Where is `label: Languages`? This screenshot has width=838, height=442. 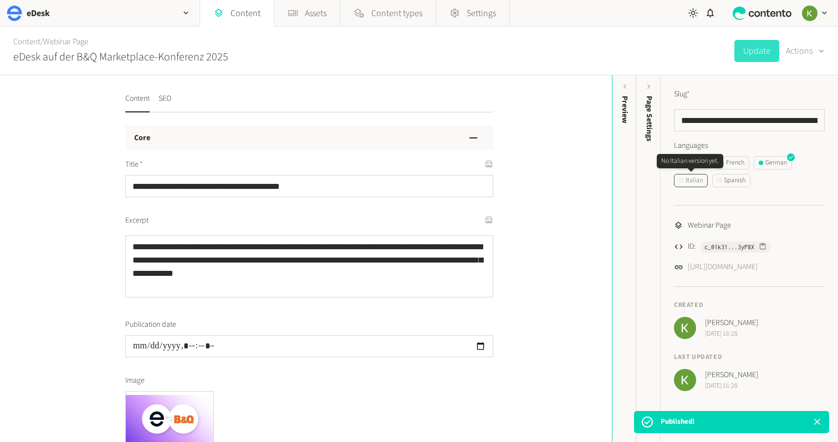
label: Languages is located at coordinates (749, 146).